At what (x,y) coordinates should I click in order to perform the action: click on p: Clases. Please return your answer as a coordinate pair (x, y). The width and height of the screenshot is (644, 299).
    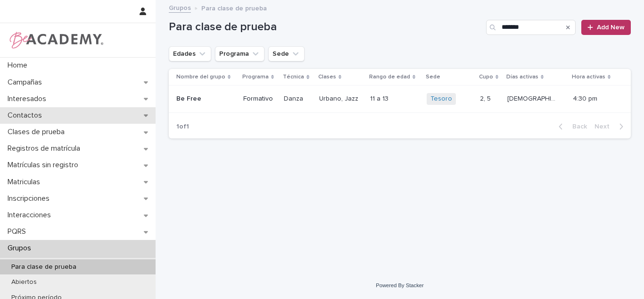
    Looking at the image, I should click on (327, 77).